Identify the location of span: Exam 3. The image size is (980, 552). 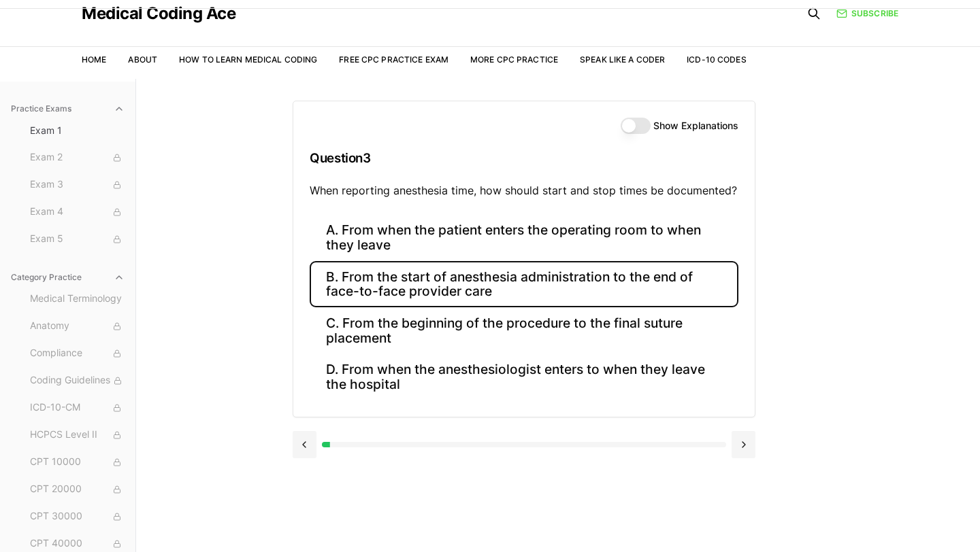
(77, 185).